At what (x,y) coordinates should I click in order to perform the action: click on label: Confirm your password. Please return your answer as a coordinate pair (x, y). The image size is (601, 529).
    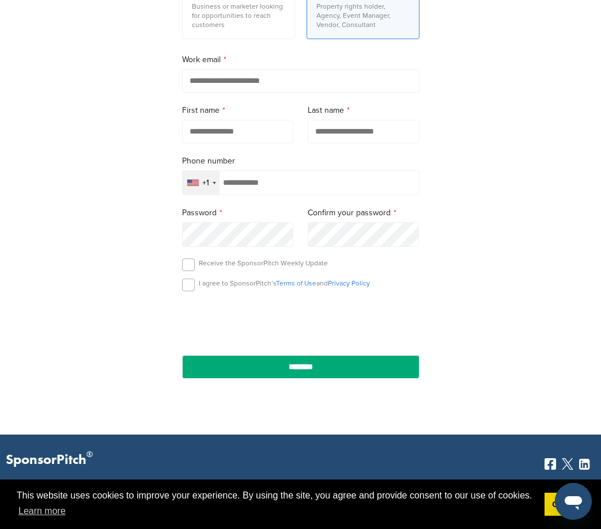
    Looking at the image, I should click on (363, 213).